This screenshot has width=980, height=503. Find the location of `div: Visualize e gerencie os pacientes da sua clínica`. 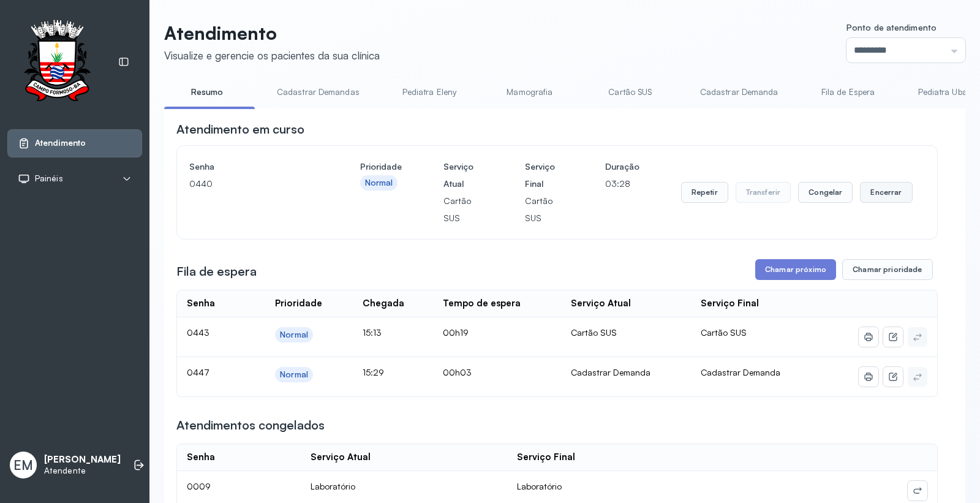

div: Visualize e gerencie os pacientes da sua clínica is located at coordinates (271, 55).